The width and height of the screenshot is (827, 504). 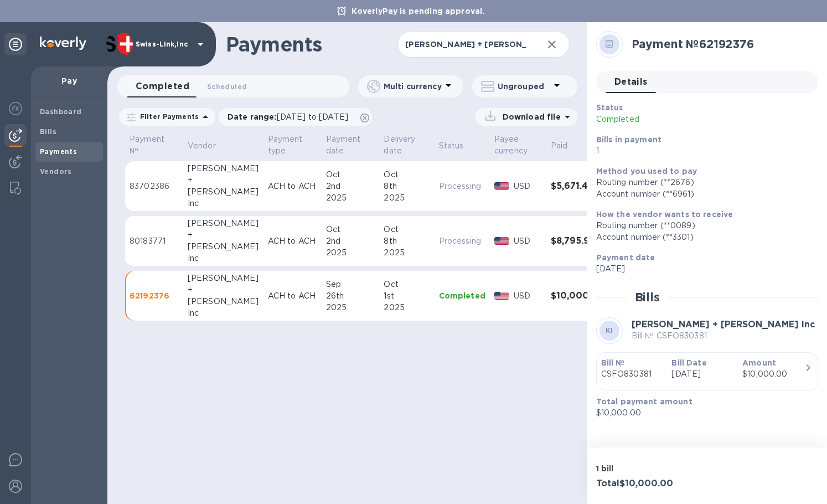 What do you see at coordinates (524, 86) in the screenshot?
I see `p: Ungrouped` at bounding box center [524, 86].